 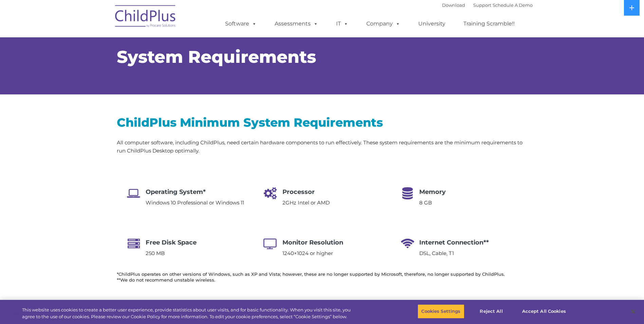 What do you see at coordinates (322, 277) in the screenshot?
I see `h6: *ChildPlus operates on other versions of Windows, such as XP and Vista; however, these are no lon...` at bounding box center [322, 277].